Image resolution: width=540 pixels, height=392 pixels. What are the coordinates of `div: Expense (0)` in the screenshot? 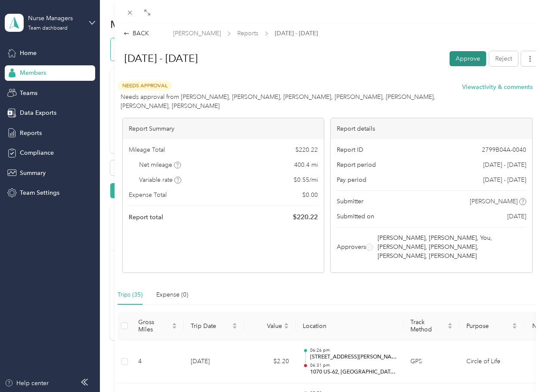 It's located at (172, 295).